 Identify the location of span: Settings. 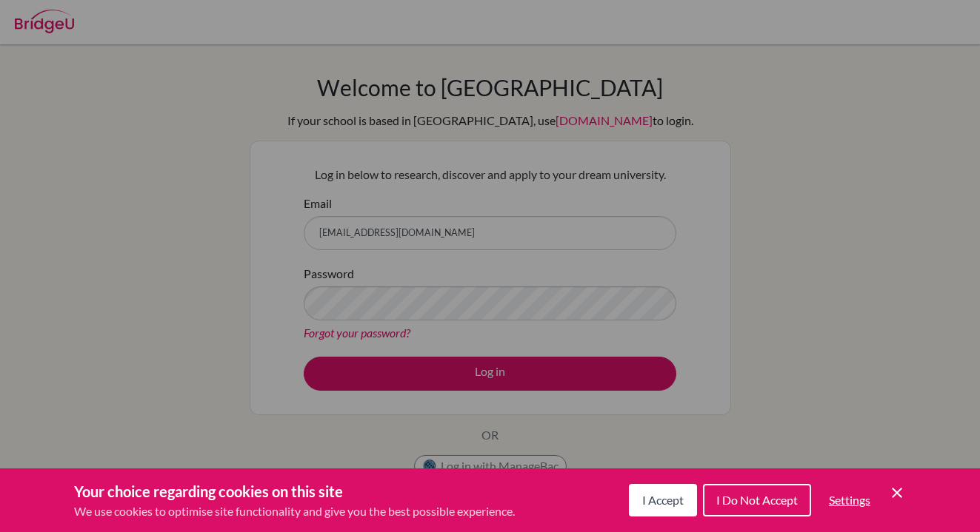
(850, 500).